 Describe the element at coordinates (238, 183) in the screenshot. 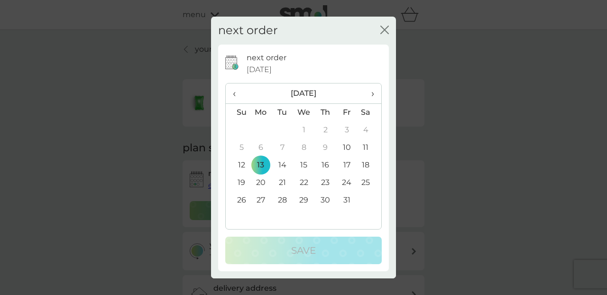

I see `td: 19` at that location.